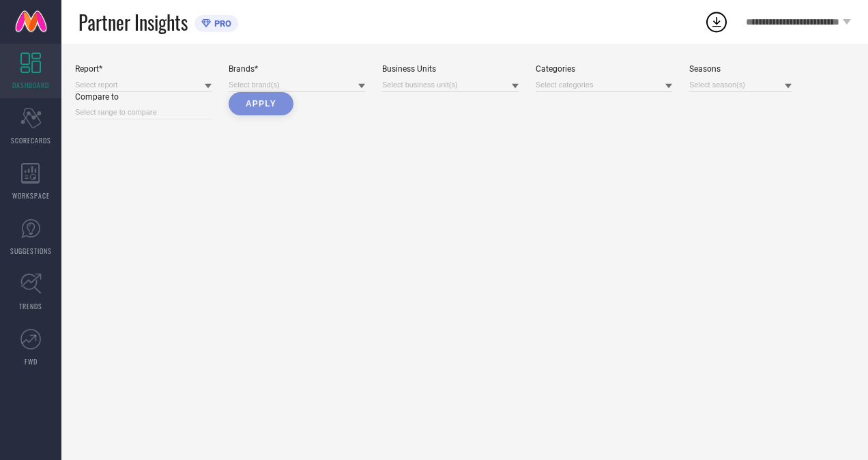 This screenshot has width=868, height=460. I want to click on input: Select brand(s), so click(297, 85).